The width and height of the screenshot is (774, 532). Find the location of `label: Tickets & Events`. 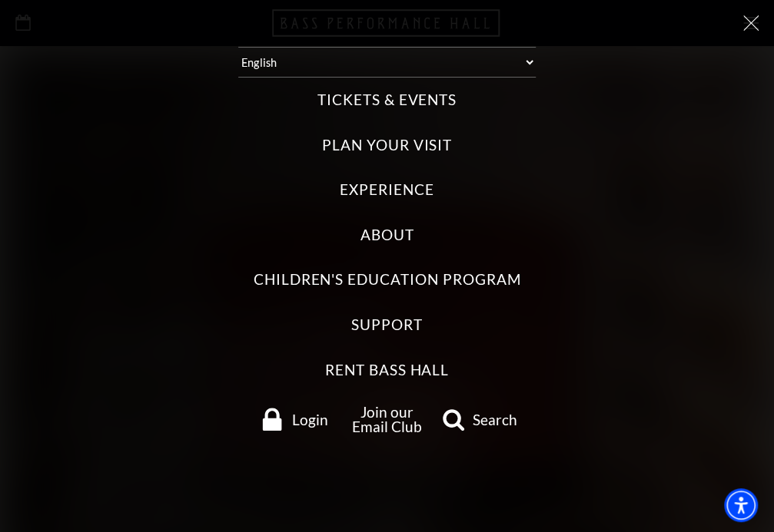

label: Tickets & Events is located at coordinates (387, 100).